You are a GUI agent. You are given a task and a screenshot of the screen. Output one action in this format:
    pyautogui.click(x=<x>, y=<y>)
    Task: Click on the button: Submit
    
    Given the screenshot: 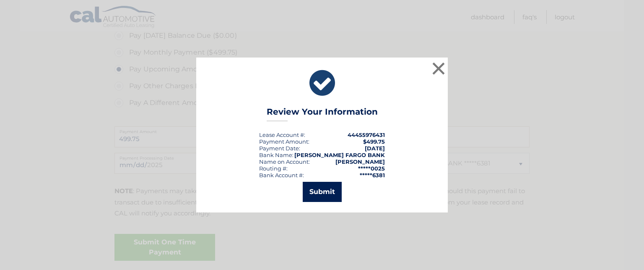 What is the action you would take?
    pyautogui.click(x=322, y=192)
    